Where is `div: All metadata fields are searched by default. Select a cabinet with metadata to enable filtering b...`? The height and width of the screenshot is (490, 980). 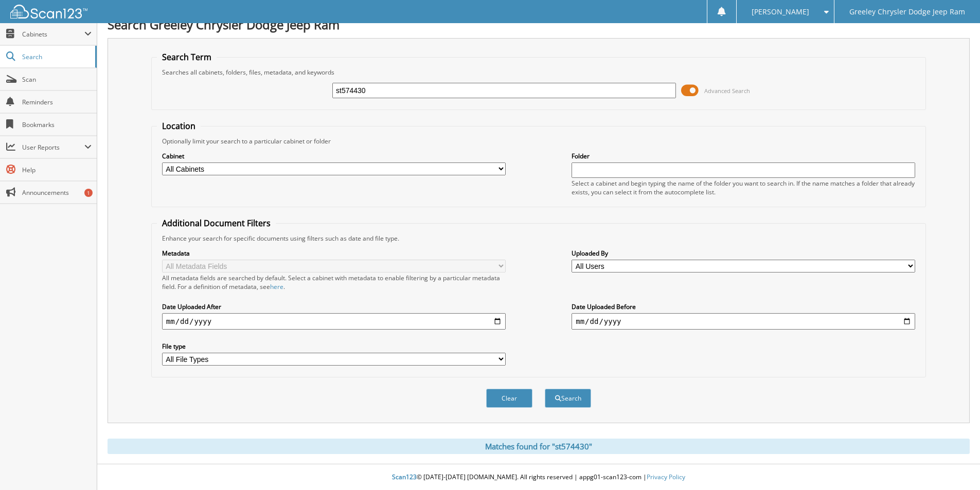 div: All metadata fields are searched by default. Select a cabinet with metadata to enable filtering b... is located at coordinates (334, 283).